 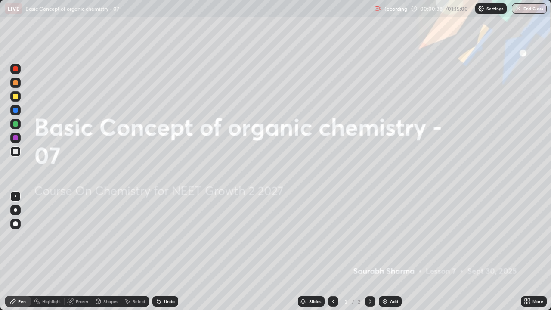 What do you see at coordinates (481, 9) in the screenshot?
I see `img: class-settings-icons` at bounding box center [481, 9].